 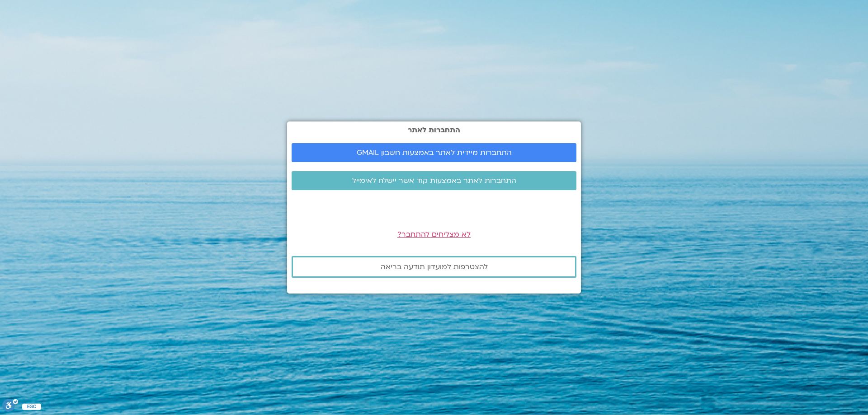 What do you see at coordinates (434, 234) in the screenshot?
I see `span: לא מצליחים להתחבר?` at bounding box center [434, 234].